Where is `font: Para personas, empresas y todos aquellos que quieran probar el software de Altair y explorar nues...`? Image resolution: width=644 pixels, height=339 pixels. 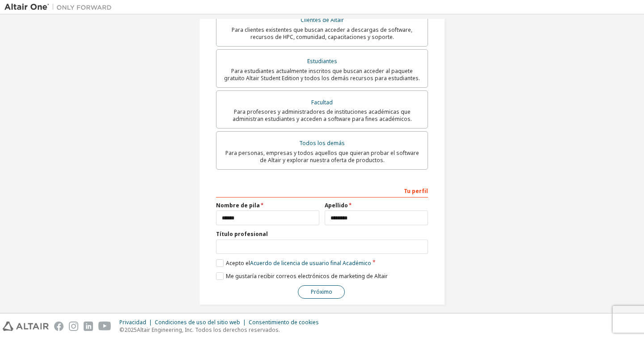
font: Para personas, empresas y todos aquellos que quieran probar el software de Altair y explorar nues... is located at coordinates (322, 156).